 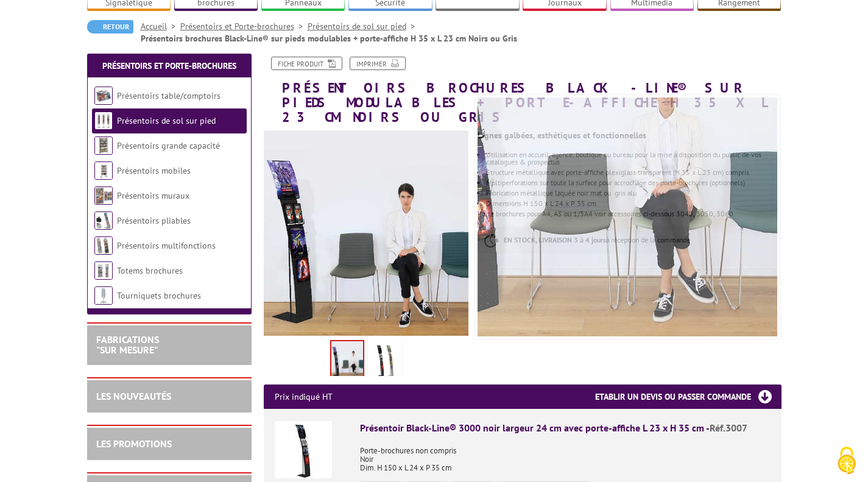 What do you see at coordinates (565, 428) in the screenshot?
I see `div: Présentoir Black-Line® 3000 noir largeur 24 cm avec porte-affiche L 23 x H 35 cm -` at bounding box center [565, 428].